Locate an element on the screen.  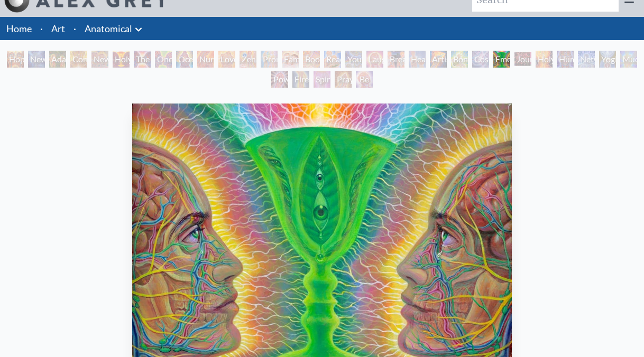
div: Ocean of Love Bliss is located at coordinates (185, 59).